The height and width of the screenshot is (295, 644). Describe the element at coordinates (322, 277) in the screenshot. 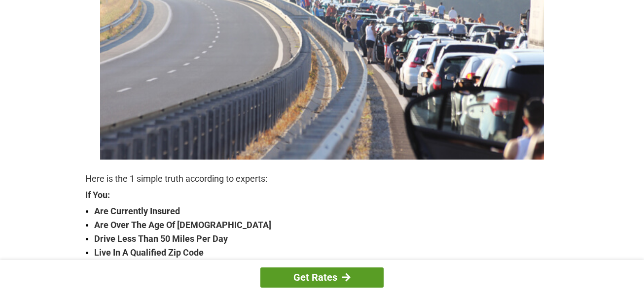

I see `a: Get Rates` at that location.